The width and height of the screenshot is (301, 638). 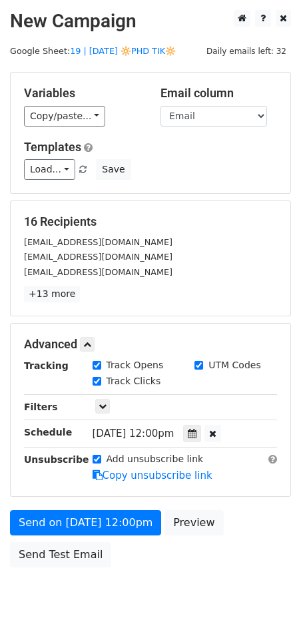 I want to click on a: Daily emails left: 32, so click(x=247, y=51).